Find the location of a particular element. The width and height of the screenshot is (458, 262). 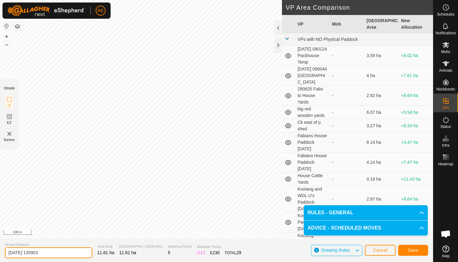

span: Drawing Rules is located at coordinates (336, 250).